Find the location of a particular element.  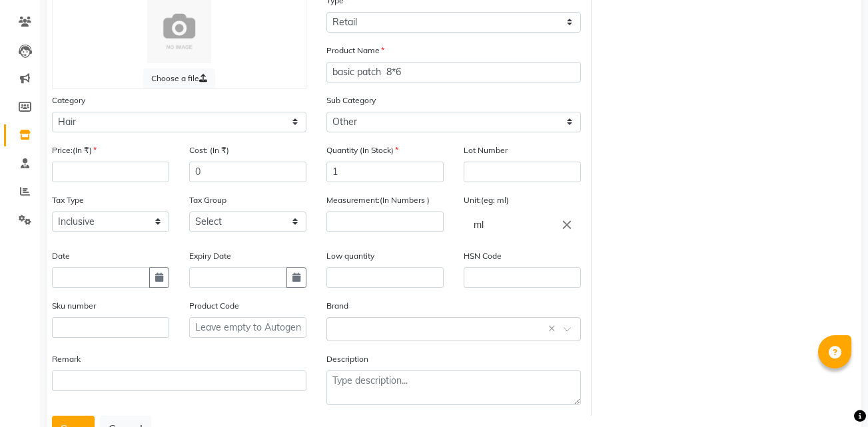

label: Price:(In ₹) is located at coordinates (74, 150).